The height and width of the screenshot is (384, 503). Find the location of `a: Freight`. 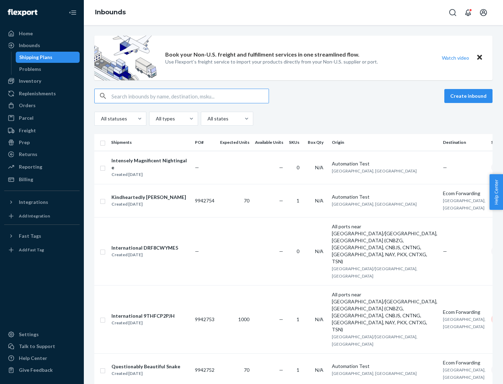

a: Freight is located at coordinates (42, 131).